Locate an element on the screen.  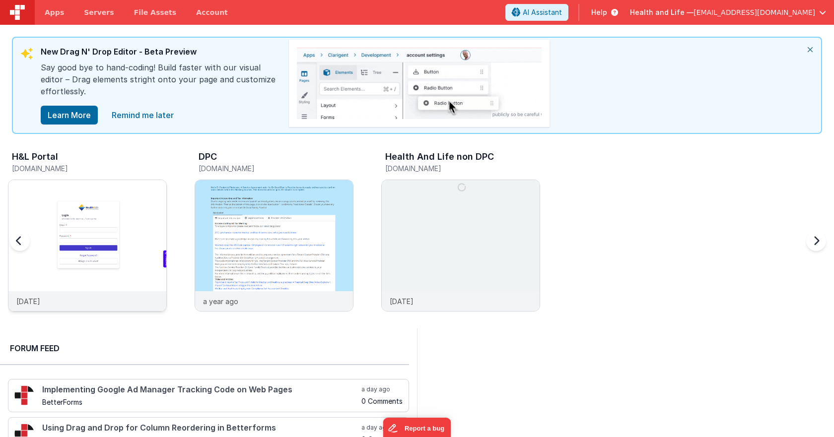
p: a year ago is located at coordinates (220, 301).